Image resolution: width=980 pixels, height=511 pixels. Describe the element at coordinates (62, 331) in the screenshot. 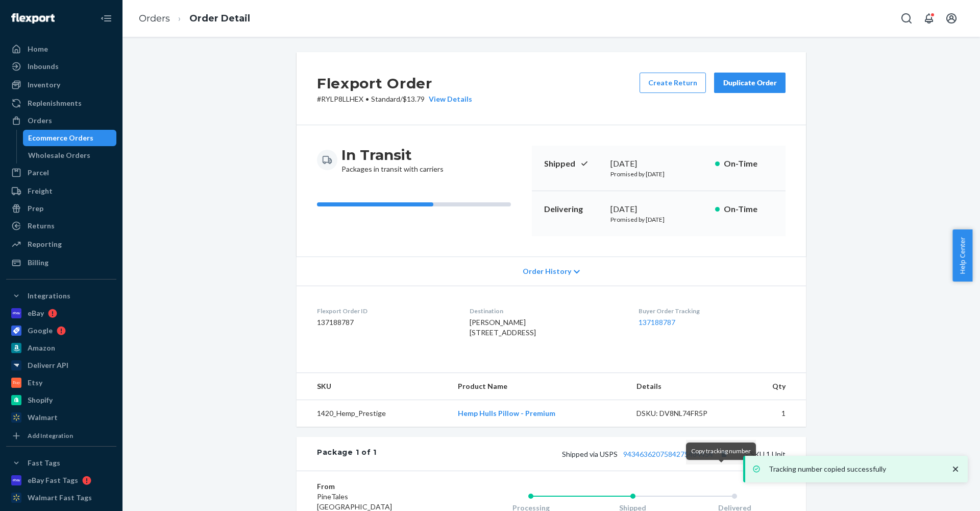

I see `a: Google` at that location.